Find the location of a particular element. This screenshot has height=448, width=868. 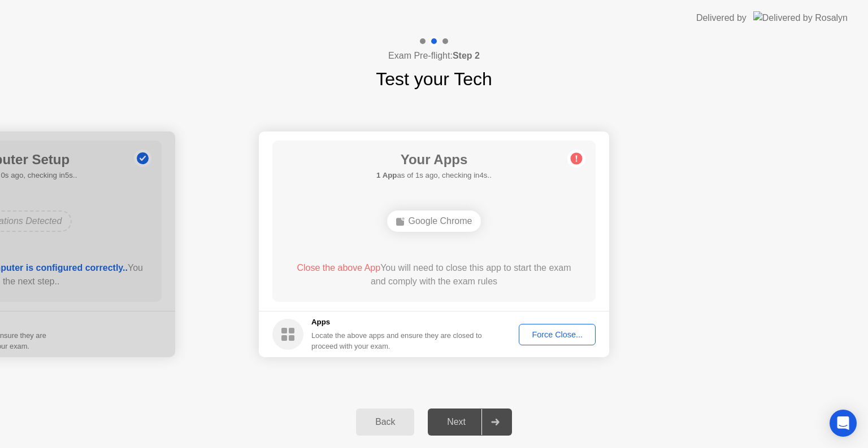

div: Google Chrome is located at coordinates (434, 221).